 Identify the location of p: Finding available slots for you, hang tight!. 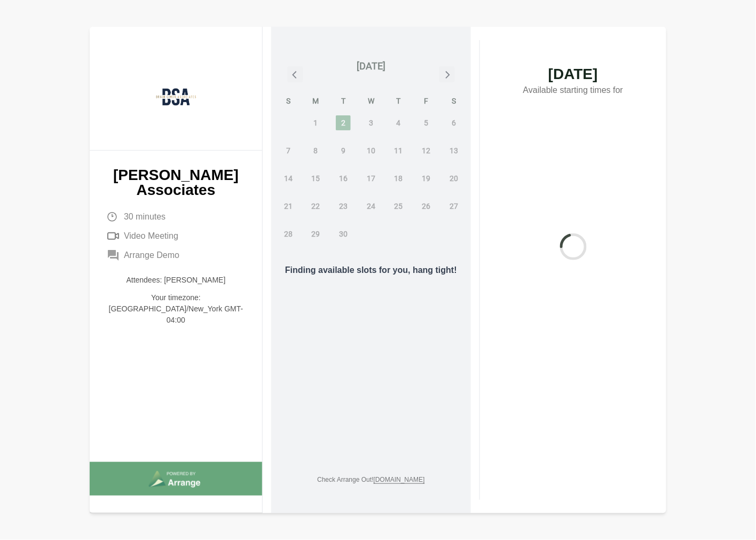
(371, 270).